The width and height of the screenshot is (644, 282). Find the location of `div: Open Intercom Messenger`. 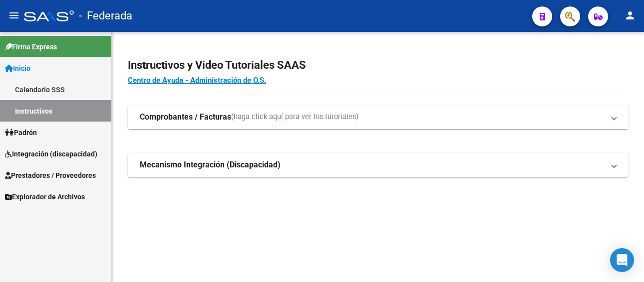

div: Open Intercom Messenger is located at coordinates (622, 260).